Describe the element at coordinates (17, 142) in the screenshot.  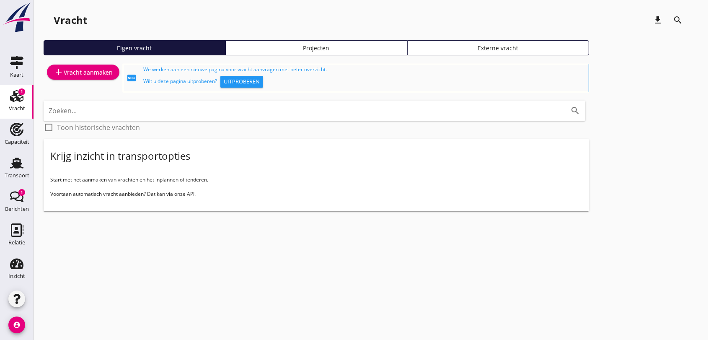
I see `div: Capaciteit` at that location.